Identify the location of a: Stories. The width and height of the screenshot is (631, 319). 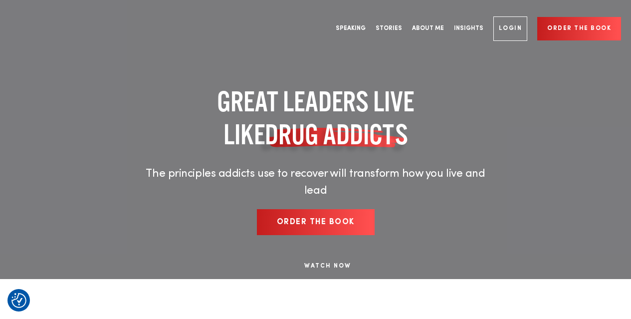
(389, 28).